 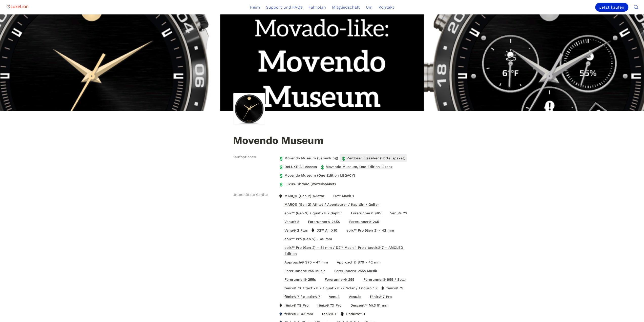 I want to click on img: fēnix® 7S Pro, so click(x=281, y=305).